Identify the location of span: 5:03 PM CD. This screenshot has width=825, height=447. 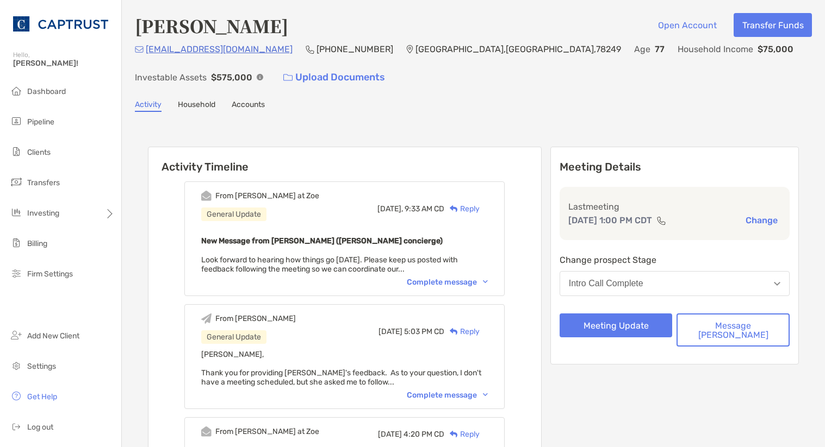
(424, 332).